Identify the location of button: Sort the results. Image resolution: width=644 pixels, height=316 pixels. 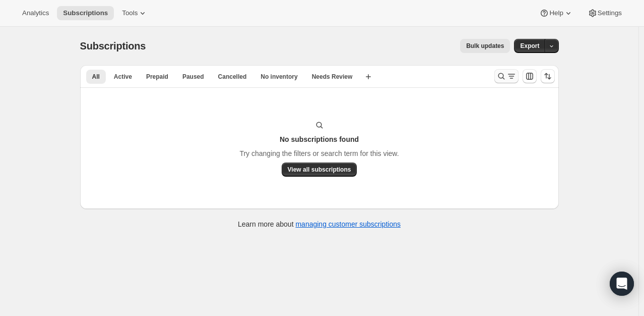
(548, 76).